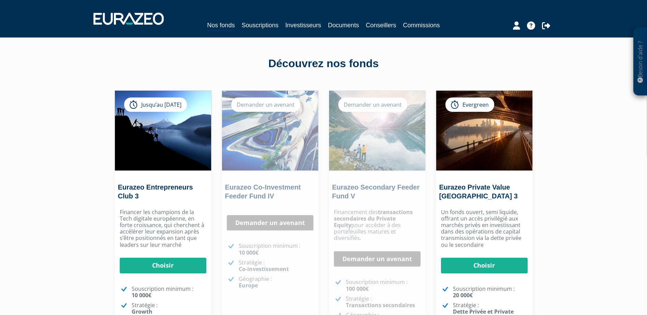  What do you see at coordinates (129, 19) in the screenshot?
I see `img: 1732889491-logotype_eurazeo_blanc_rvb.png` at bounding box center [129, 19].